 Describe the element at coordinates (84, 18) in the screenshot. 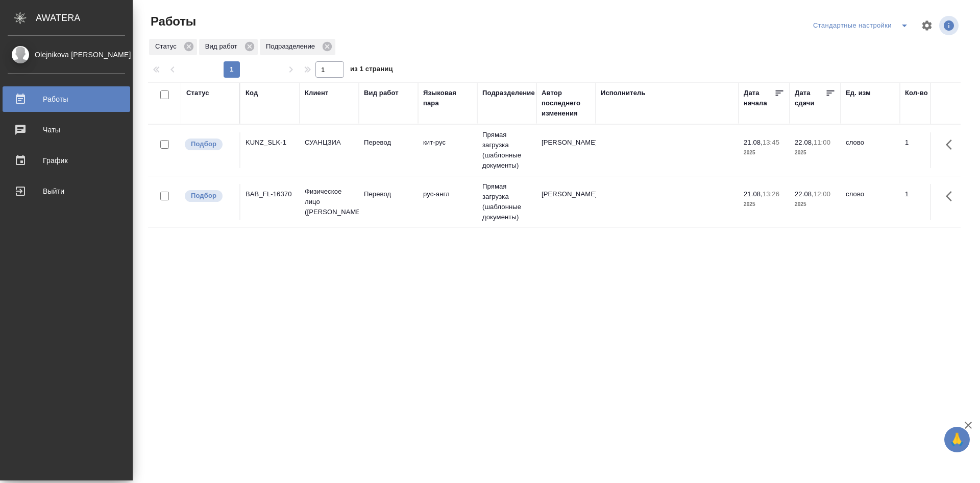

I see `div: AWATERA` at that location.